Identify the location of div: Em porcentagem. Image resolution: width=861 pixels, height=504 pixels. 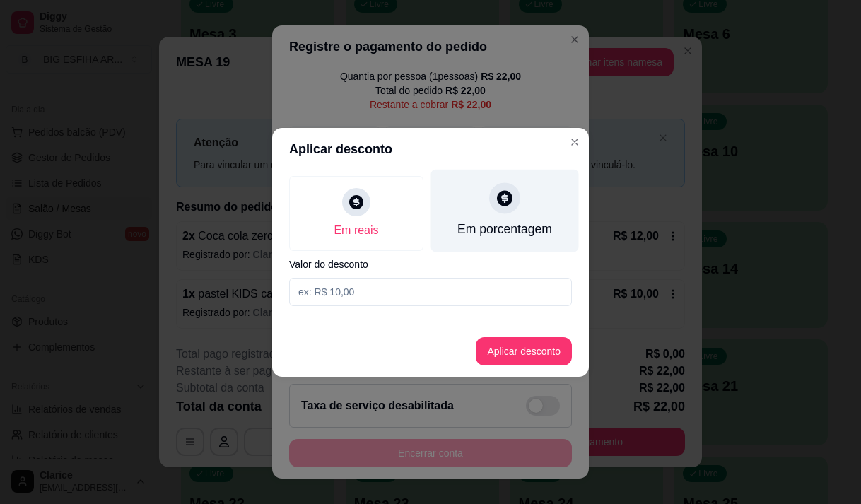
(505, 229).